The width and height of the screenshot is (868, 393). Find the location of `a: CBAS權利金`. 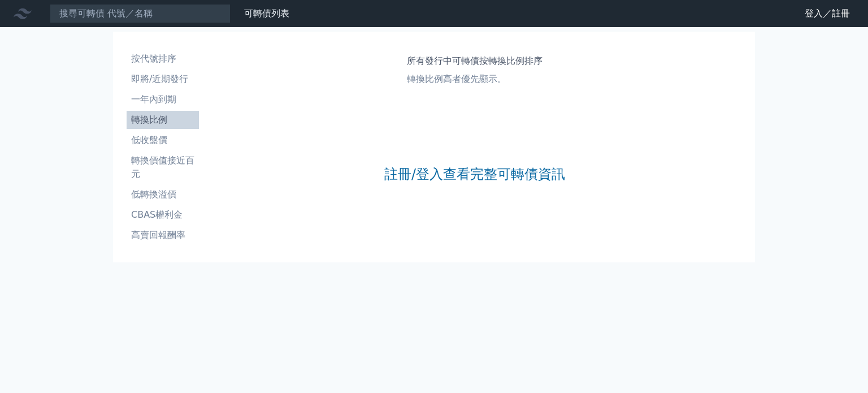

a: CBAS權利金 is located at coordinates (163, 215).